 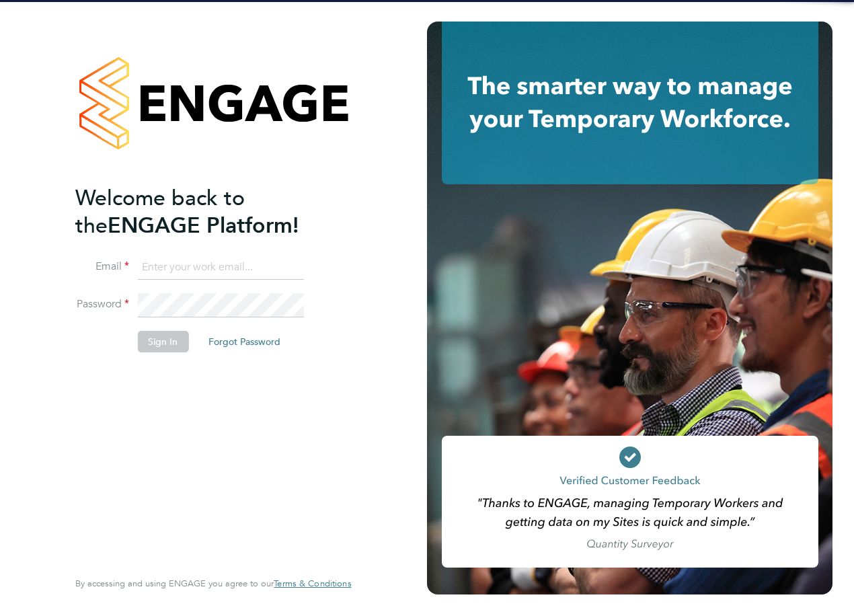 What do you see at coordinates (160, 212) in the screenshot?
I see `span: Welcome back to the` at bounding box center [160, 212].